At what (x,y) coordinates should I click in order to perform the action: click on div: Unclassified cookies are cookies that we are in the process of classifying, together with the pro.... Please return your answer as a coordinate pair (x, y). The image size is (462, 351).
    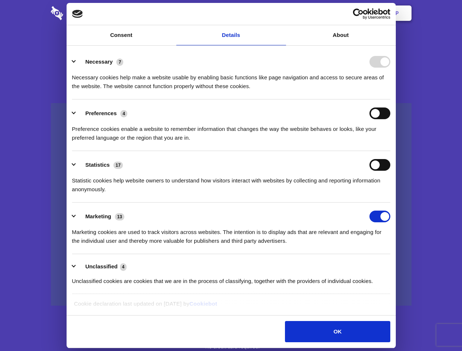
    Looking at the image, I should click on (231, 278).